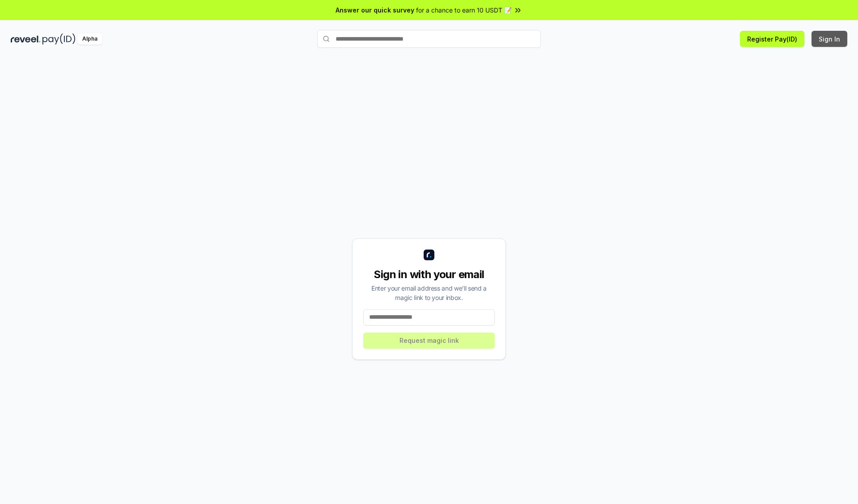 The image size is (858, 504). I want to click on button: Sign In, so click(830, 39).